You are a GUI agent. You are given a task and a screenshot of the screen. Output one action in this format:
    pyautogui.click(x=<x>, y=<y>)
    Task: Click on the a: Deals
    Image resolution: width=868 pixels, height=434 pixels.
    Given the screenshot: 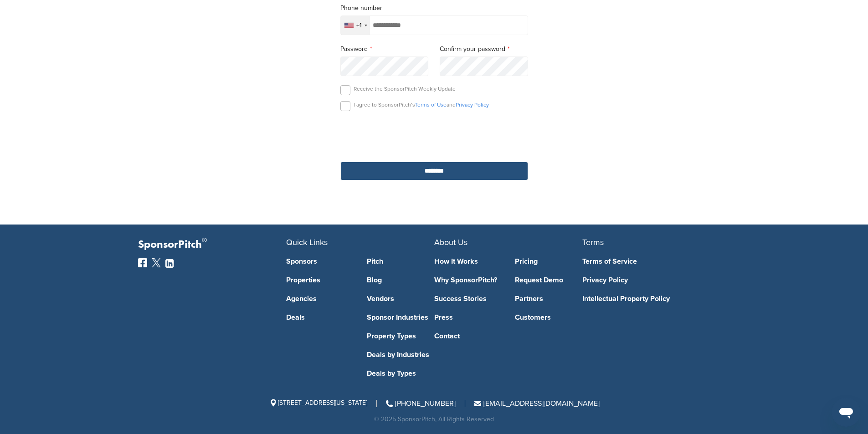 What is the action you would take?
    pyautogui.click(x=320, y=318)
    